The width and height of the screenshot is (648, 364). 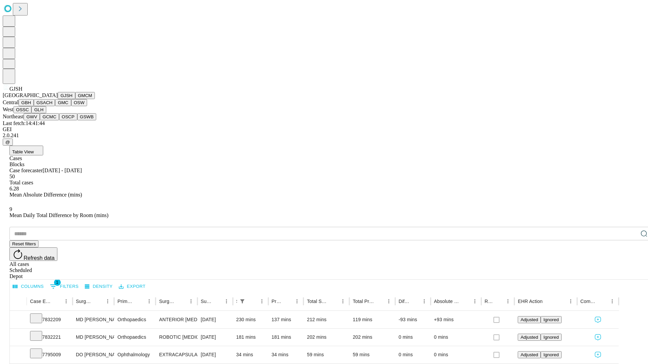 I want to click on div: Surgeon Name, so click(x=84, y=302).